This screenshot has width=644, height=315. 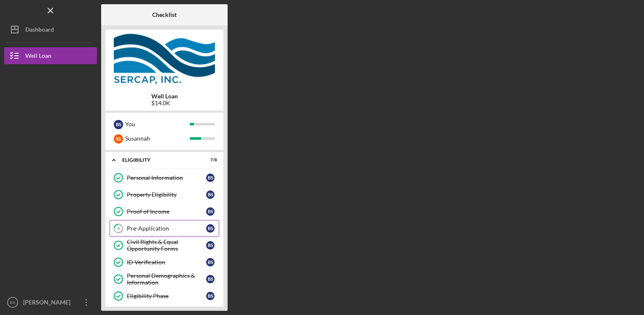 What do you see at coordinates (164, 211) in the screenshot?
I see `a: Proof of IncomeBS` at bounding box center [164, 211].